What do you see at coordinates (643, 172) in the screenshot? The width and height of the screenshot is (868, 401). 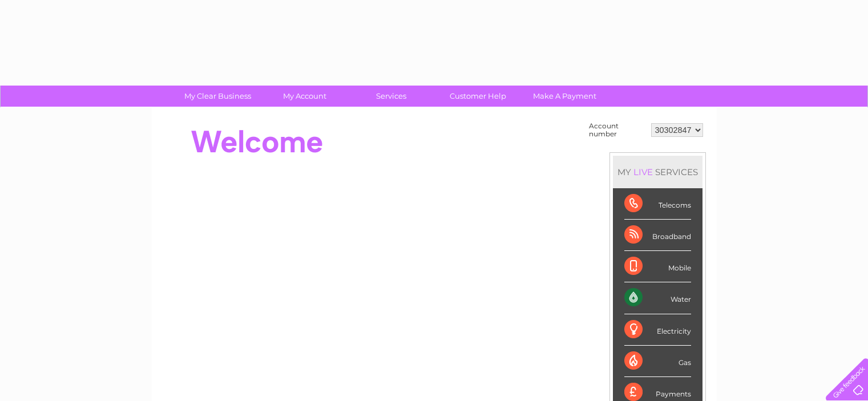 I see `div: LIVE` at bounding box center [643, 172].